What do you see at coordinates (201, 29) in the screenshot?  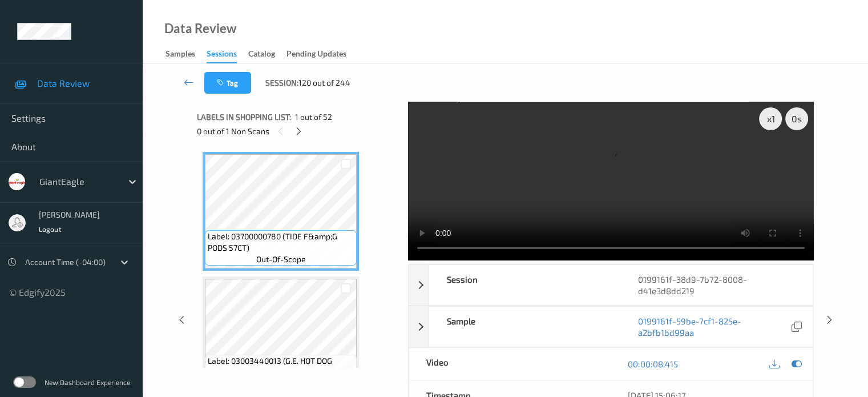 I see `div: Data Review` at bounding box center [201, 29].